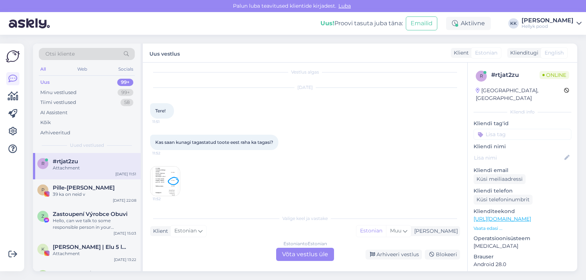 The image size is (586, 280). Describe the element at coordinates (43, 190) in the screenshot. I see `span: P` at that location.